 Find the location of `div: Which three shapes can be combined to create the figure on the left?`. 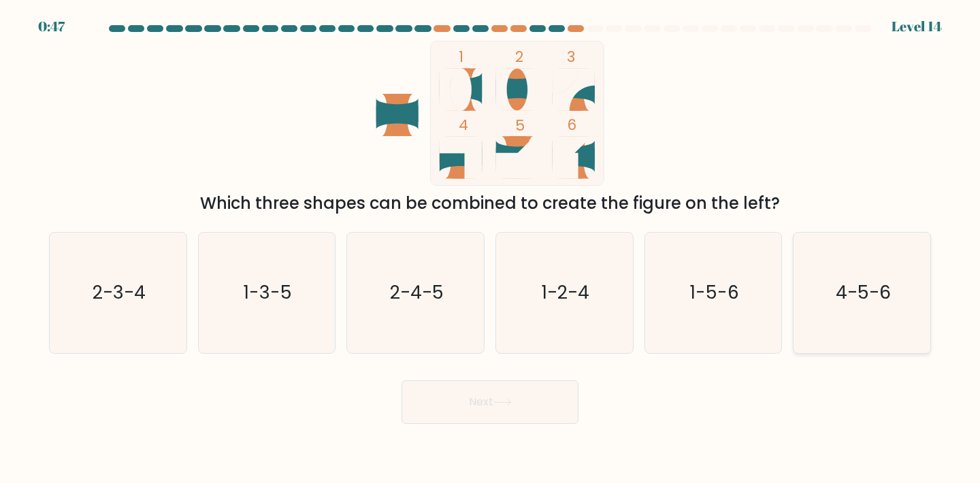

div: Which three shapes can be combined to create the figure on the left? is located at coordinates (490, 203).